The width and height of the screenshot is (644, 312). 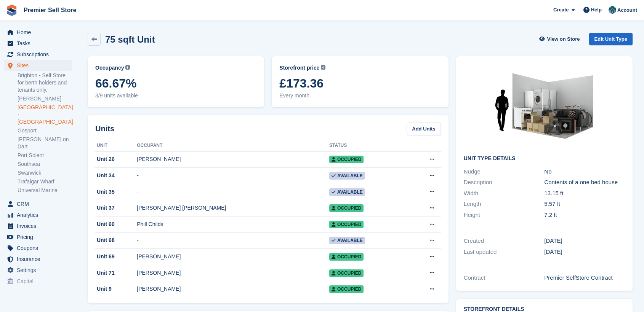 I want to click on span: Storefront, so click(x=41, y=297).